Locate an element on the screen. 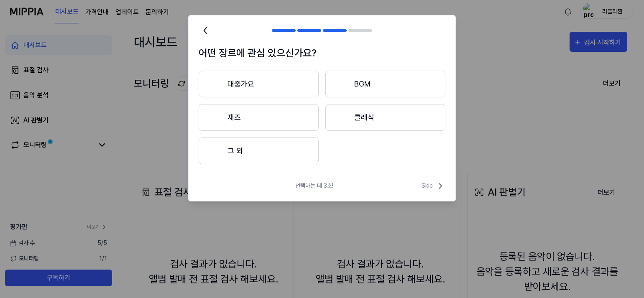  button: Skip is located at coordinates (433, 186).